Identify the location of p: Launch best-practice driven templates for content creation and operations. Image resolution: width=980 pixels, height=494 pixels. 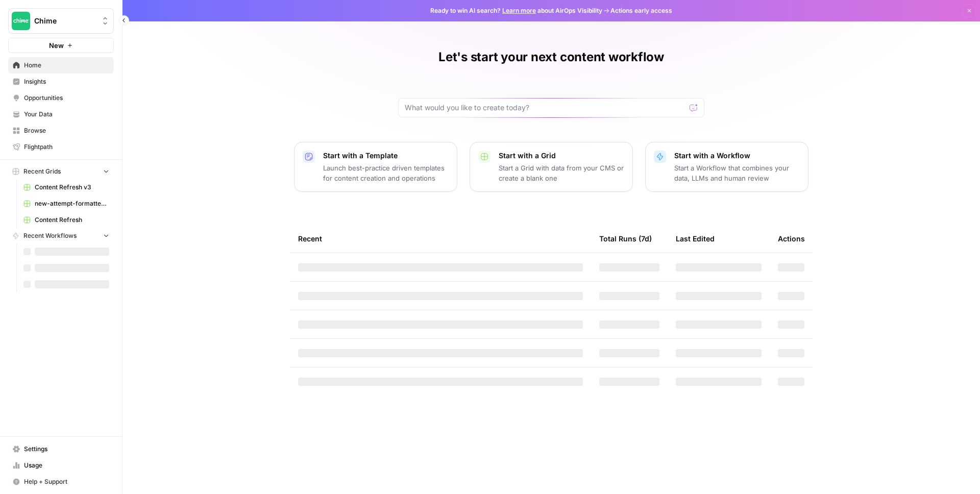
(386, 173).